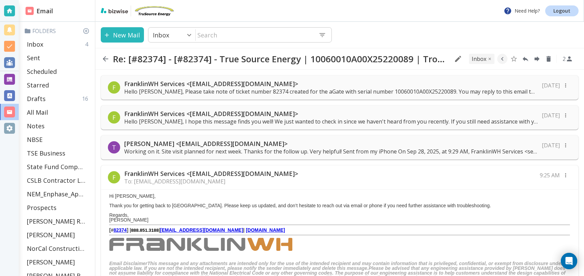 The image size is (584, 276). Describe the element at coordinates (122, 35) in the screenshot. I see `button: New Mail` at that location.